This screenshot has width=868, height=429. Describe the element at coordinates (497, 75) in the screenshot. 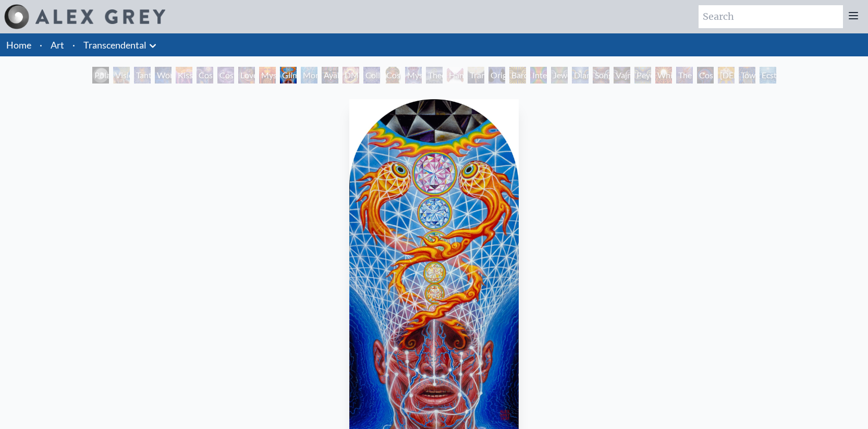

I see `div: Original Face` at that location.